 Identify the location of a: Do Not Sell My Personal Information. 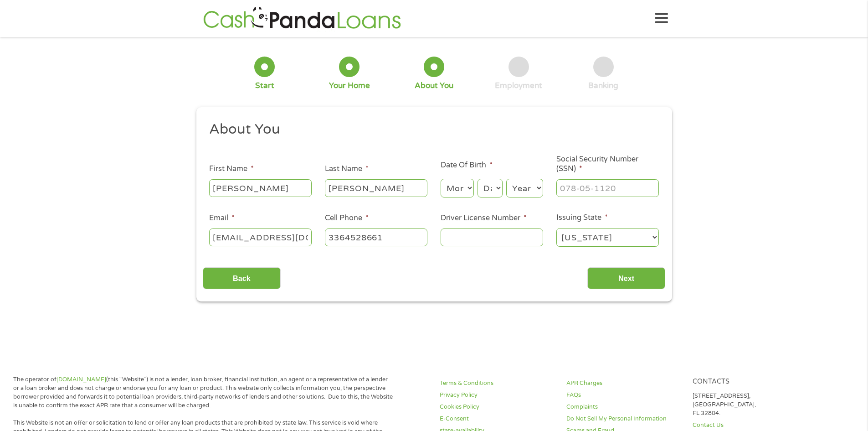
(624, 419).